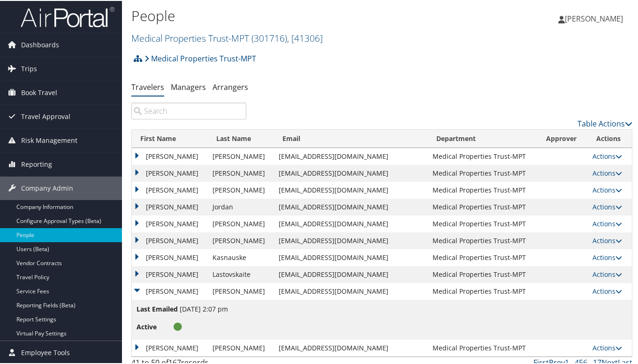  I want to click on th: Approver, so click(563, 138).